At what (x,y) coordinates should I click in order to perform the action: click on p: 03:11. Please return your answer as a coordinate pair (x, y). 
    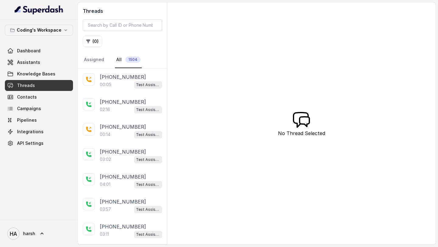
    Looking at the image, I should click on (104, 234).